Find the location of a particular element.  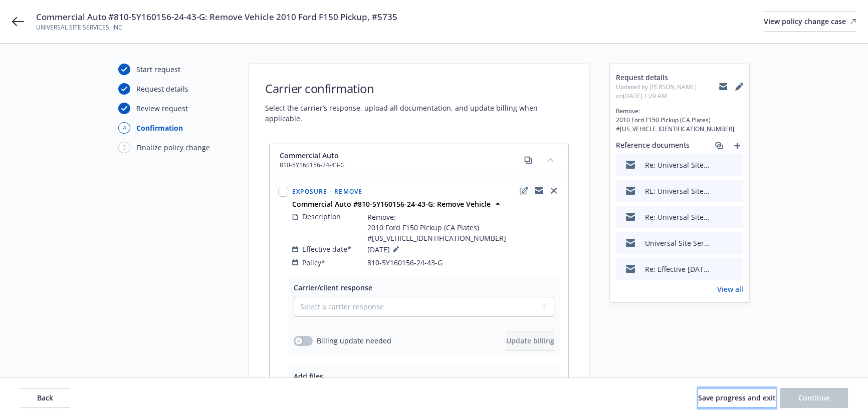

span: Commercial Auto #810-5Y160156-24-43-G: Remove Vehicle 2010 Ford F150 Pickup, #5735 is located at coordinates (217, 17).